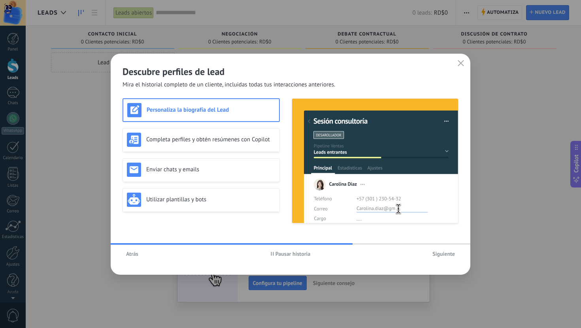 This screenshot has width=581, height=328. Describe the element at coordinates (293, 254) in the screenshot. I see `span: Pausar historia` at that location.